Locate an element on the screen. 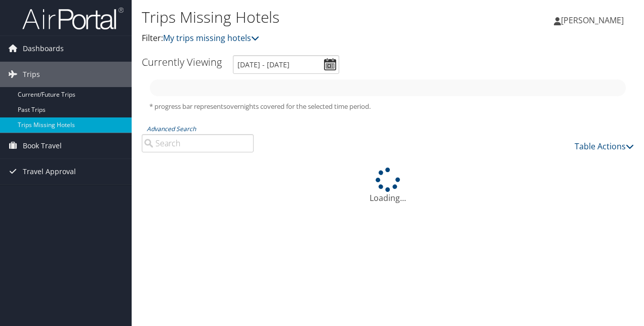 The height and width of the screenshot is (326, 644). span: Book Travel is located at coordinates (42, 146).